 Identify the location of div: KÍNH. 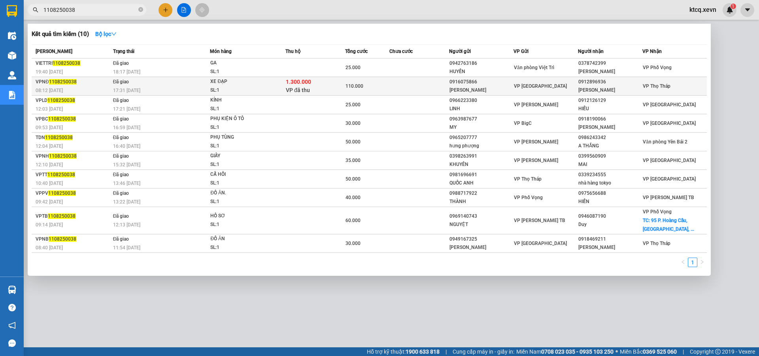
(240, 100).